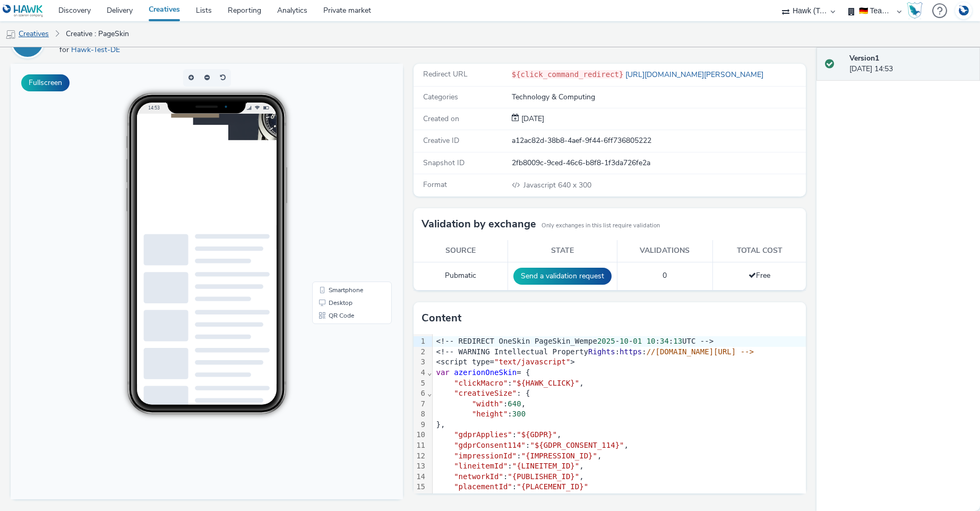 The height and width of the screenshot is (511, 980). I want to click on h3: Validation by exchange, so click(479, 224).